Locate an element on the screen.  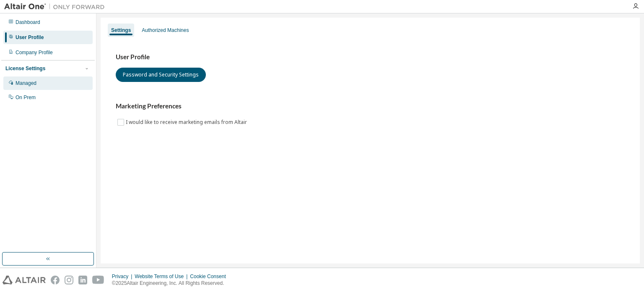
img: instagram.svg is located at coordinates (69, 280).